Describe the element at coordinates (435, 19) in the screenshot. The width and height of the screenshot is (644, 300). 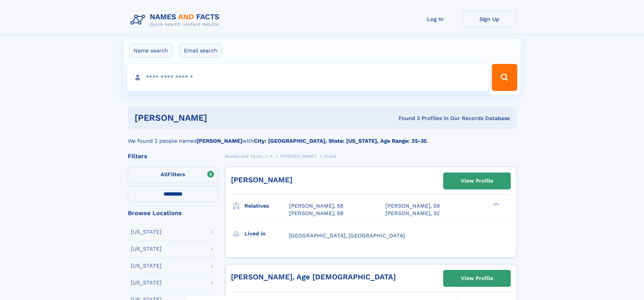
I see `a: Log In` at that location.